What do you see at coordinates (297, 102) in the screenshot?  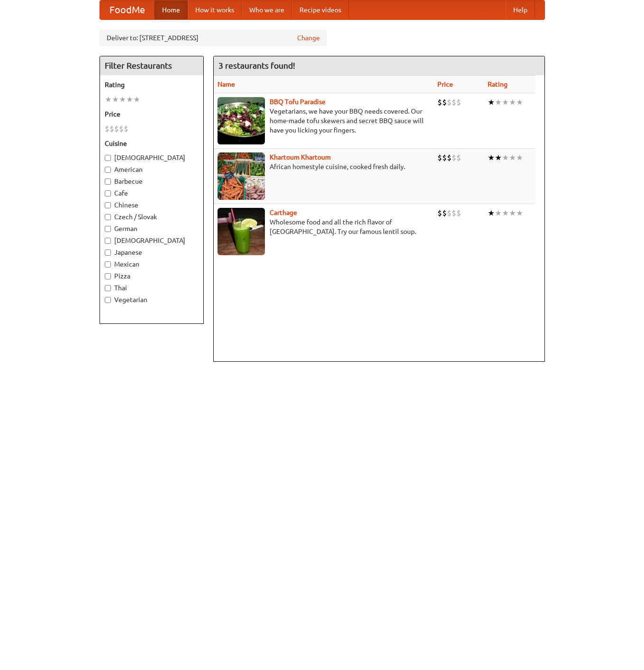 I see `a: BBQ Tofu Paradise` at bounding box center [297, 102].